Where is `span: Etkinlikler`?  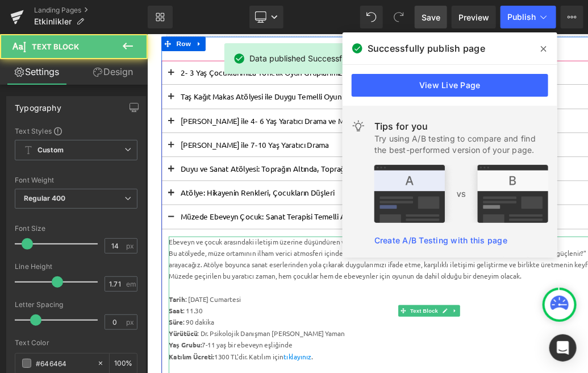
span: Etkinlikler is located at coordinates (53, 22).